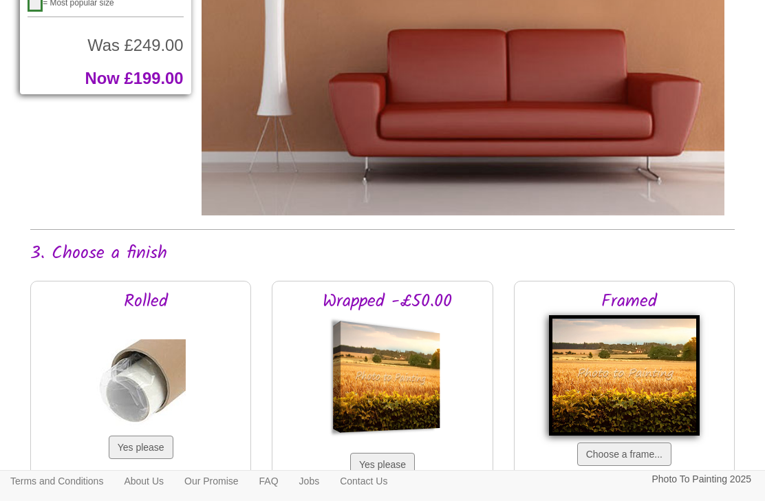 This screenshot has width=765, height=501. Describe the element at coordinates (141, 384) in the screenshot. I see `img: Rolled in a tube` at that location.